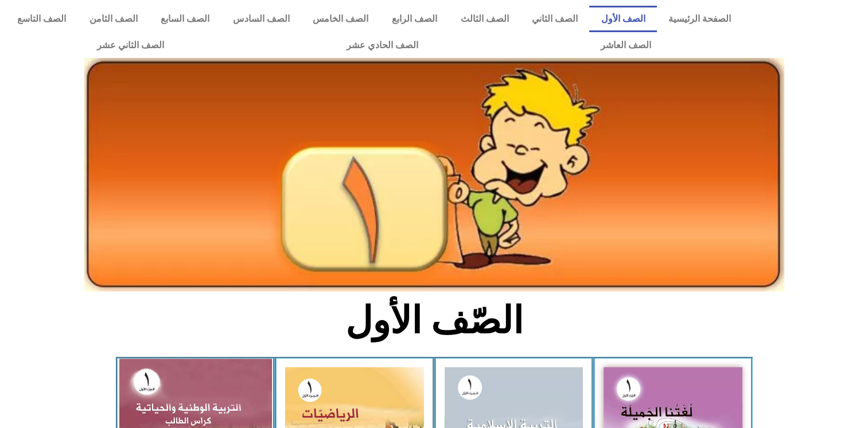  What do you see at coordinates (623, 19) in the screenshot?
I see `a: الصف الأول` at bounding box center [623, 19].